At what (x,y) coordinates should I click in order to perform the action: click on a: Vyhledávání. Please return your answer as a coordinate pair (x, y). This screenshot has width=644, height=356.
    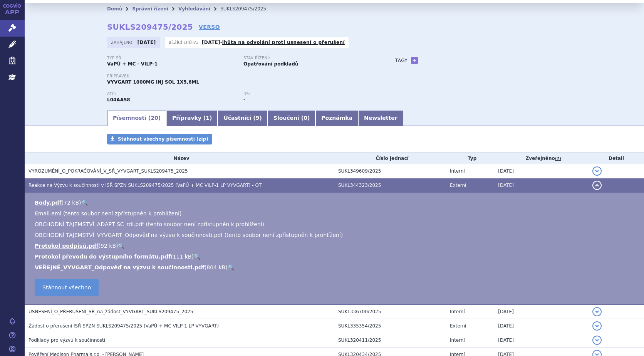
    Looking at the image, I should click on (194, 9).